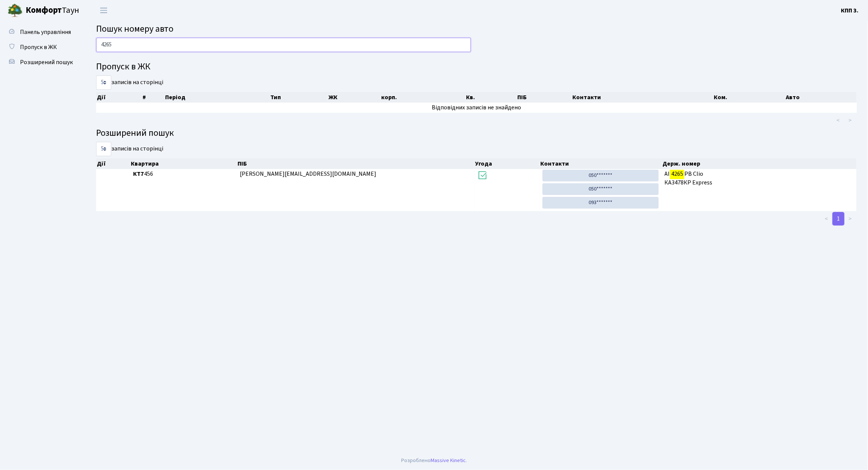  I want to click on th: корп., so click(422, 98).